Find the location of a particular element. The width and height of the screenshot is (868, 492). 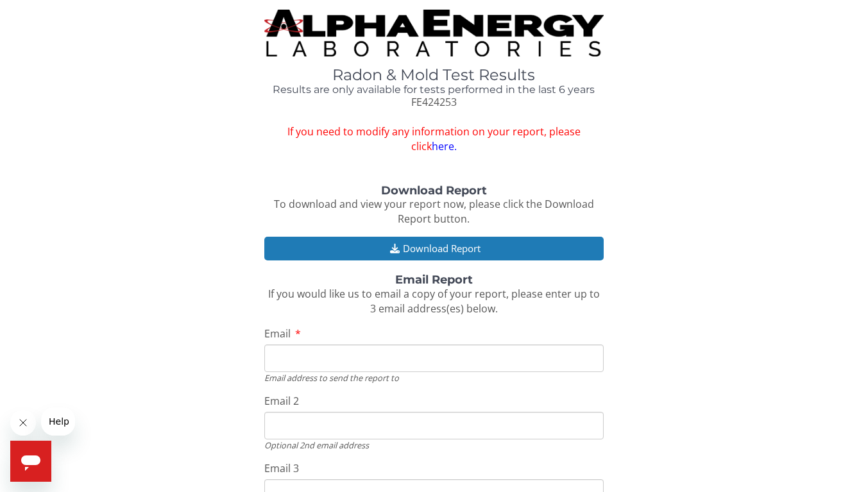

span: Email is located at coordinates (277, 333).